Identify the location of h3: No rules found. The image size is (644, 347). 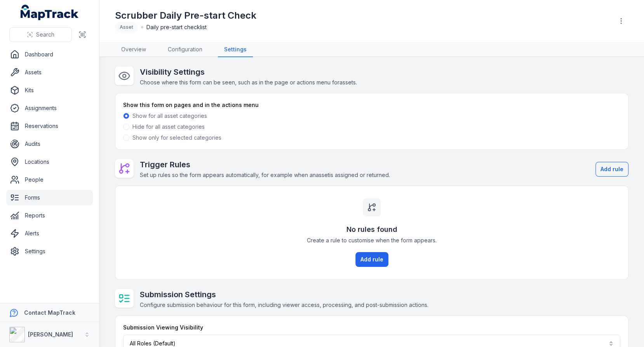
(372, 230).